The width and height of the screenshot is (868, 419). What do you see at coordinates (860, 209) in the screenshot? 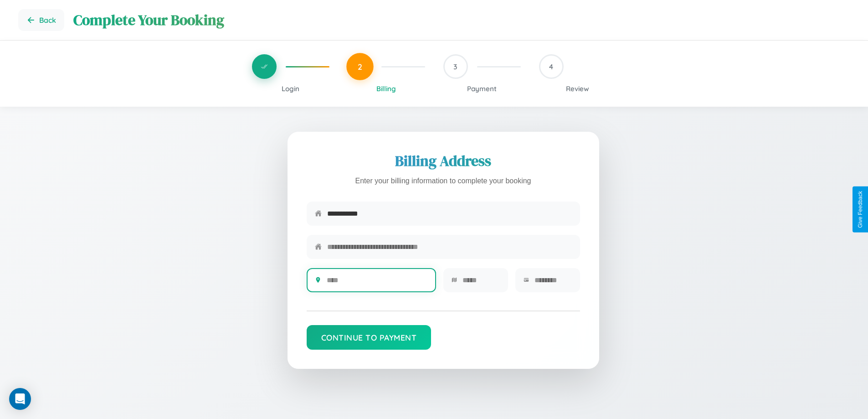
I see `div: Give Feedback` at bounding box center [860, 209].